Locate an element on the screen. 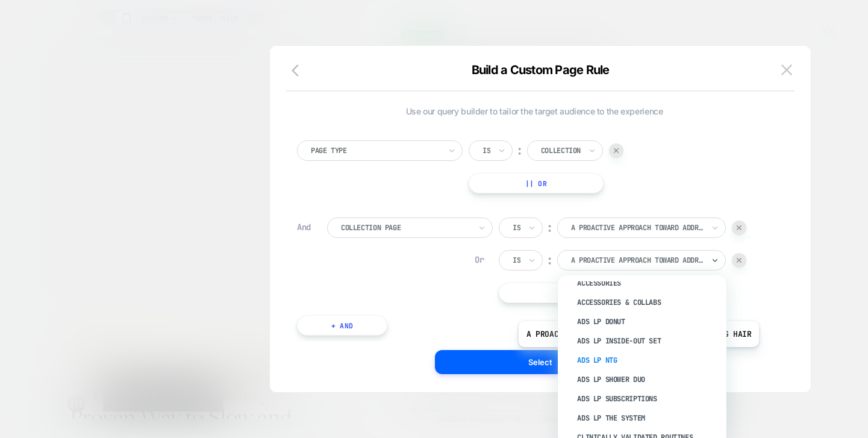  span: Reviews is located at coordinates (159, 311).